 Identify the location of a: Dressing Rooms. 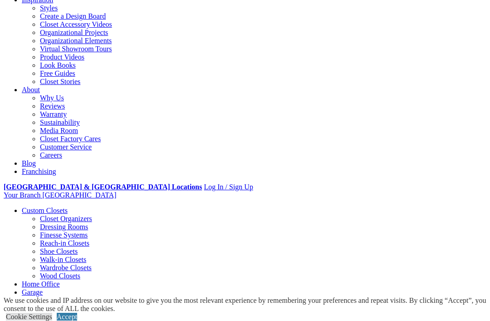
(64, 226).